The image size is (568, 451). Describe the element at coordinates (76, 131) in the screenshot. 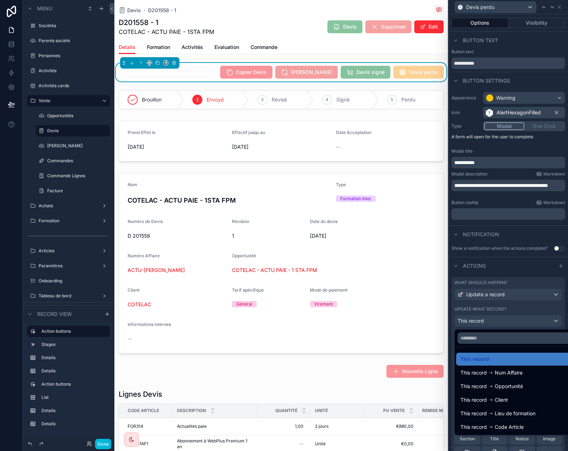

I see `label: Devis` at that location.